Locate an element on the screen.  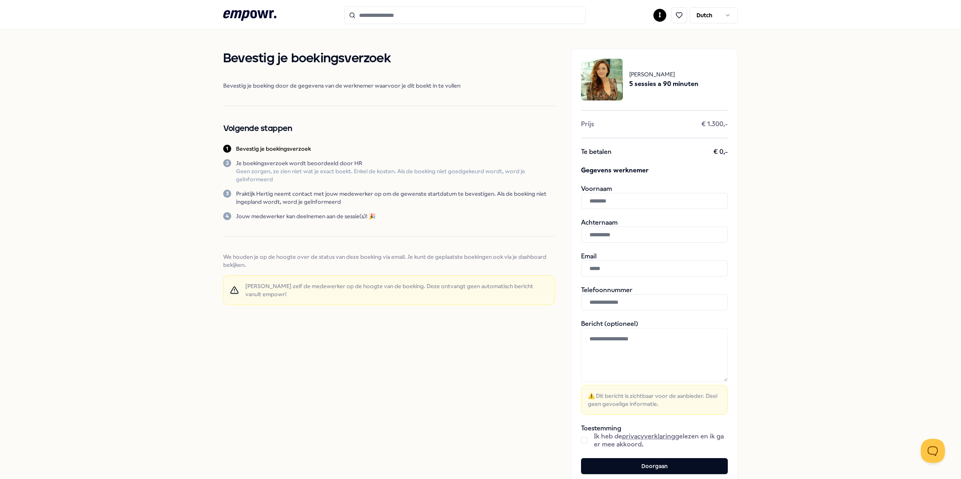
div: Telefoonnummer is located at coordinates (654, 298).